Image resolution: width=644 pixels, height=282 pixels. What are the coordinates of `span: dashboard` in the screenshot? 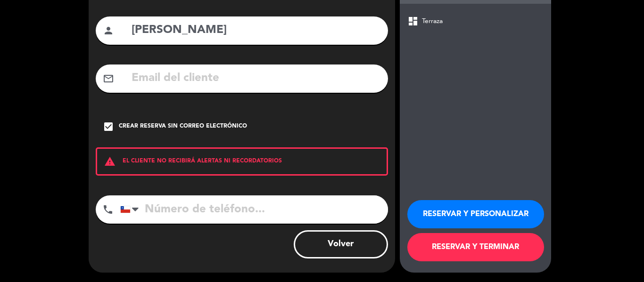 It's located at (413, 21).